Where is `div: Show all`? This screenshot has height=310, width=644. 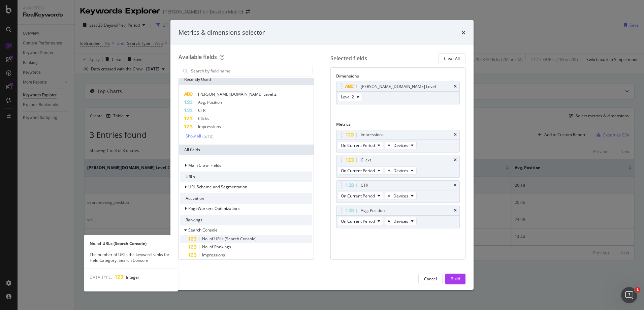 div: Show all is located at coordinates (194, 136).